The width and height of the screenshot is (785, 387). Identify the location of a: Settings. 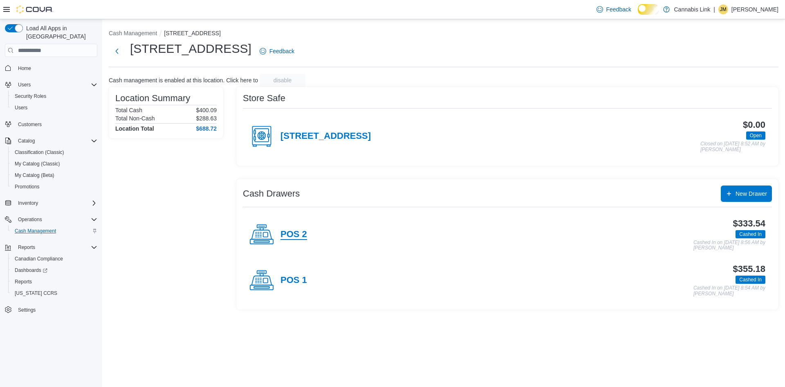
(27, 310).